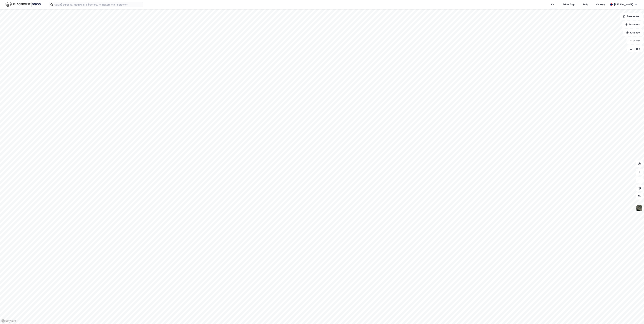 The height and width of the screenshot is (324, 644). I want to click on div: Kart, so click(553, 5).